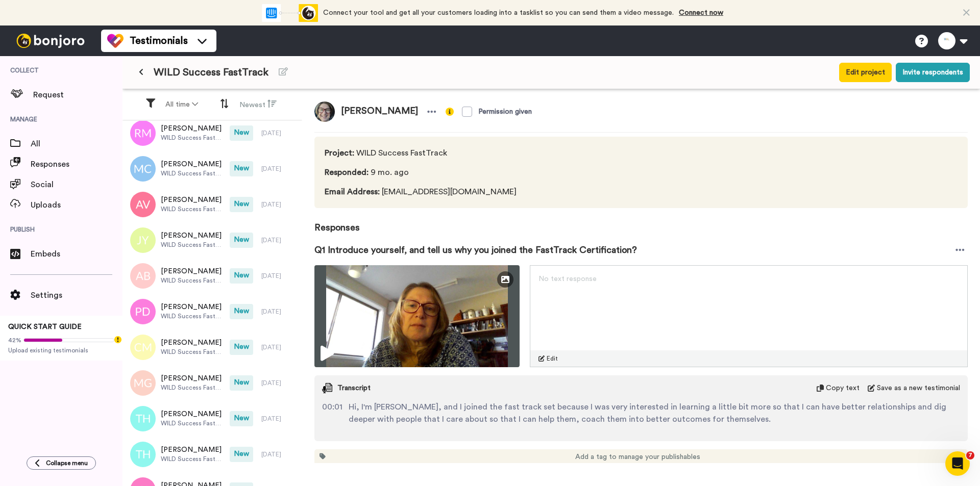  I want to click on img: mc.png, so click(143, 169).